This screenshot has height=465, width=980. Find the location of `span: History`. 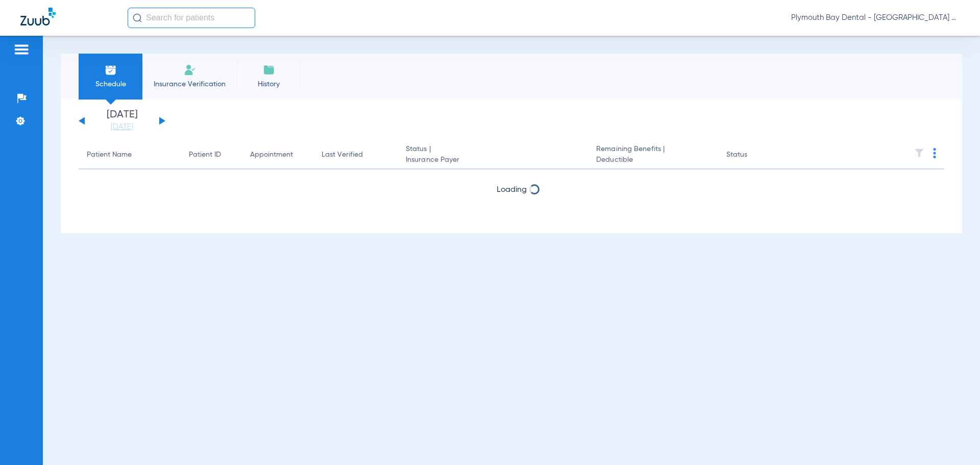

span: History is located at coordinates (268, 85).